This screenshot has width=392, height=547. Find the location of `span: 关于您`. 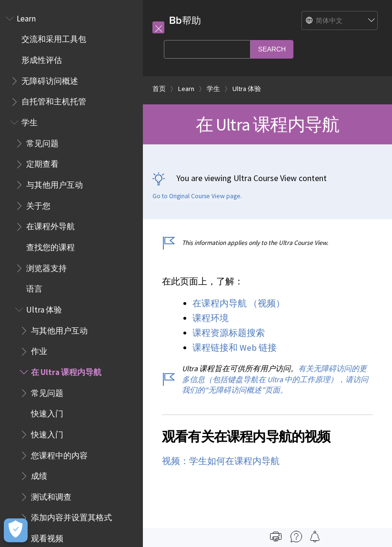

span: 关于您 is located at coordinates (38, 204).